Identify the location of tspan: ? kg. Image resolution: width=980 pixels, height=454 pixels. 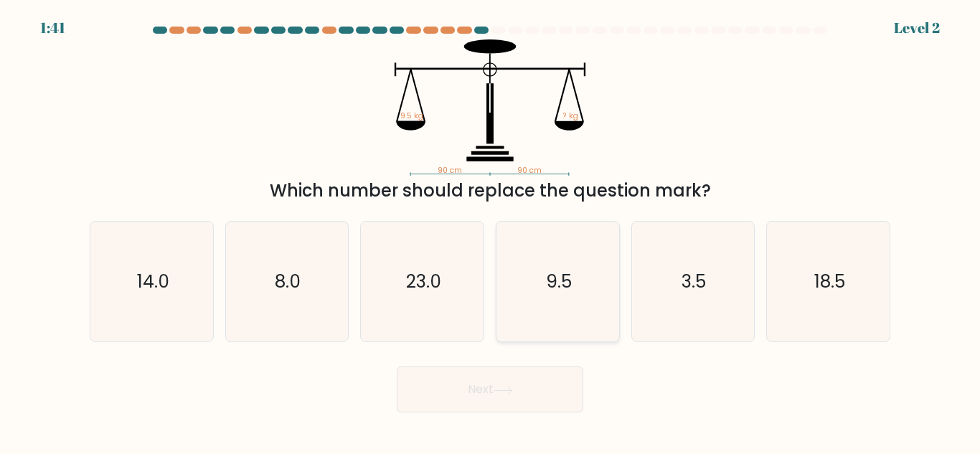
(570, 115).